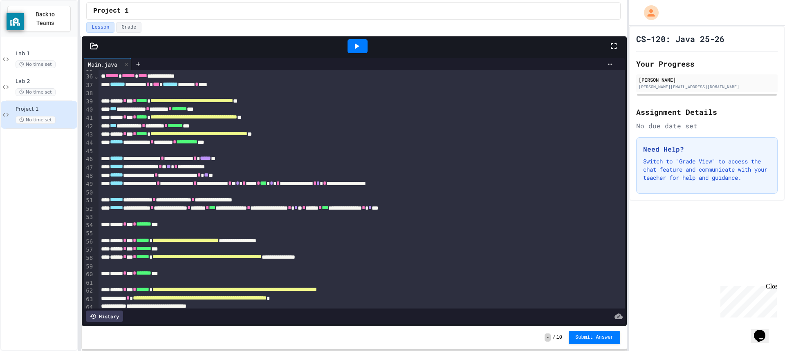  What do you see at coordinates (648, 13) in the screenshot?
I see `div: My Account` at bounding box center [648, 13].